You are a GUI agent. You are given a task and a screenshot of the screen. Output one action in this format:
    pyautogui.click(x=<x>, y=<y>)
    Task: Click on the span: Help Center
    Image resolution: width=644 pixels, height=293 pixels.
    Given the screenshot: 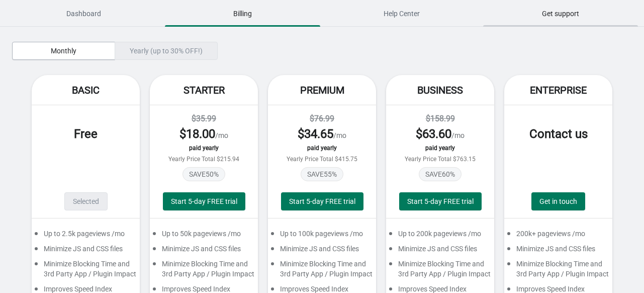 What is the action you would take?
    pyautogui.click(x=402, y=14)
    